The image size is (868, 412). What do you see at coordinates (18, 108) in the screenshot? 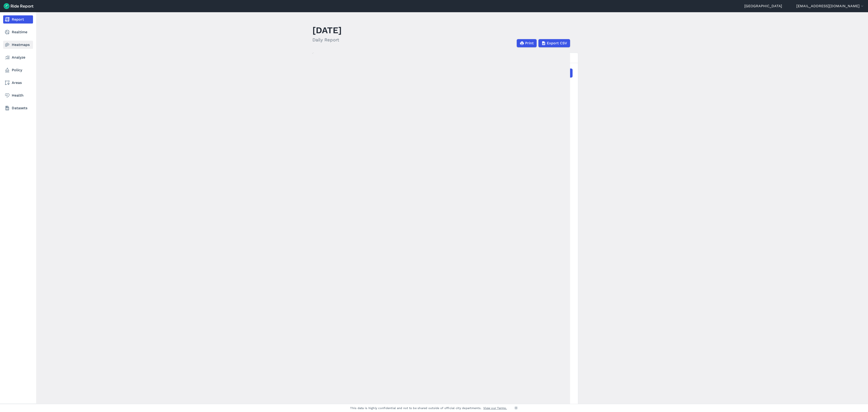
I see `a: Datasets` at bounding box center [18, 108].